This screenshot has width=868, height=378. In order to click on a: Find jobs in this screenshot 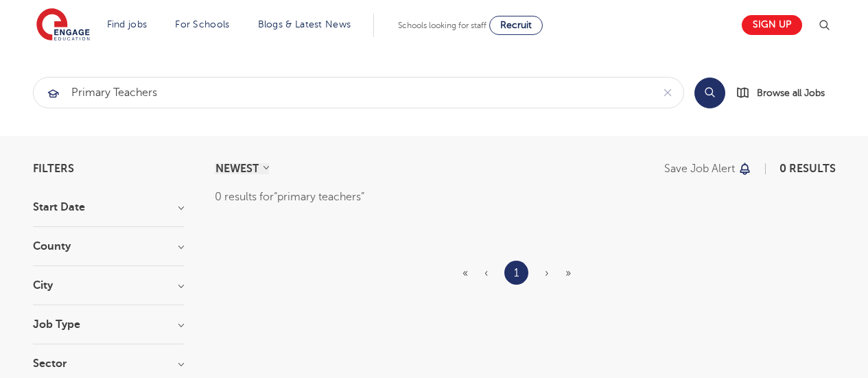, I will do `click(127, 24)`.